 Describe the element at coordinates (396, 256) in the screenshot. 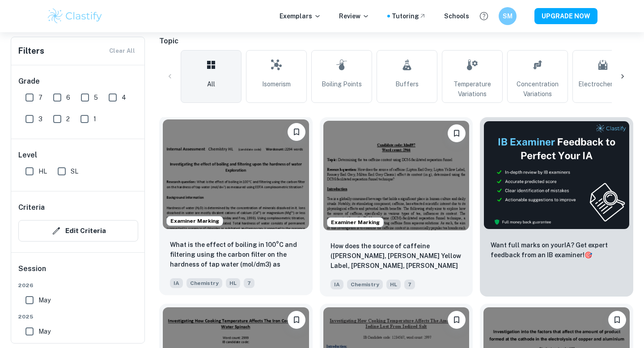

I see `p: How does the source of caffeine (Lipton Earl Grey, Lipton Yellow Label, Remsey Earl Grey, Milton ...` at that location.